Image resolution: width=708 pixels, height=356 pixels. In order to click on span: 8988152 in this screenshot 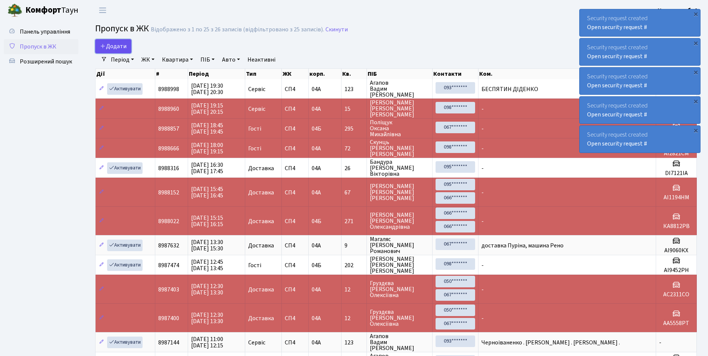, I will do `click(169, 192)`.